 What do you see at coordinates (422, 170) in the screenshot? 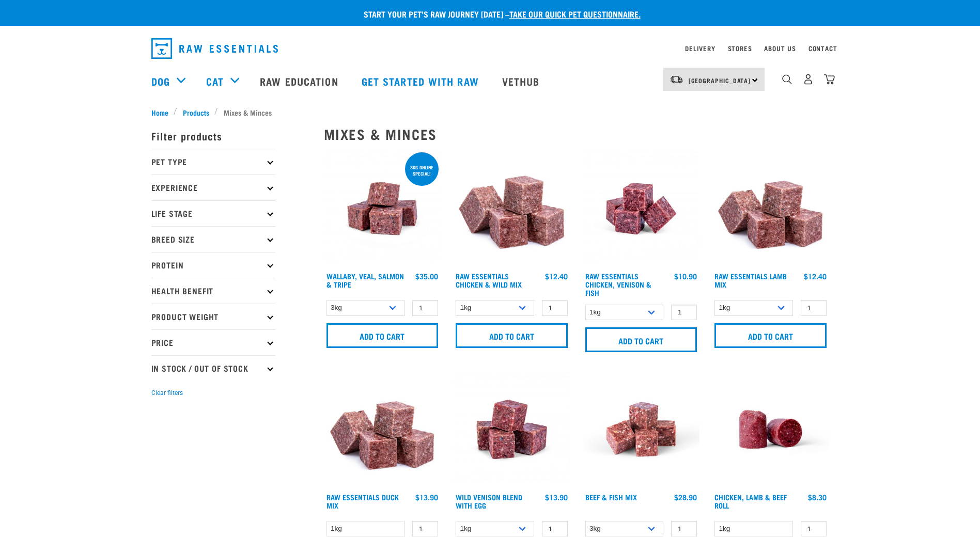
I see `div: 3kg online special!` at bounding box center [422, 170].